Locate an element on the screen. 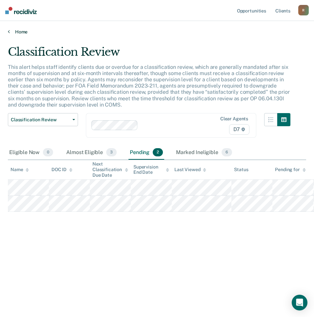  div: Pending for is located at coordinates (290, 169).